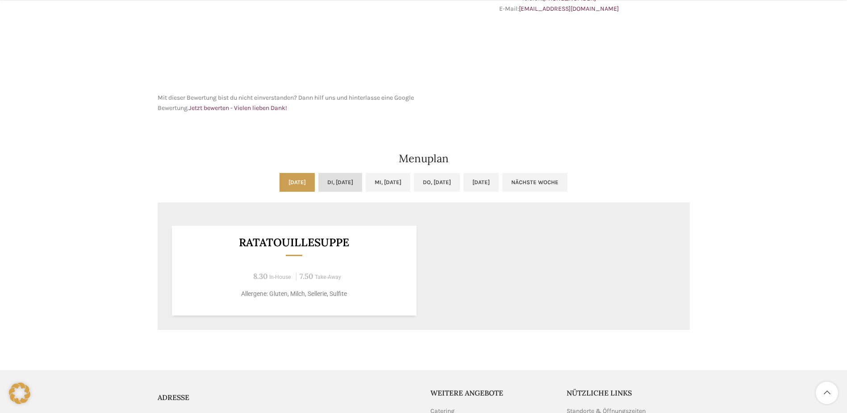 The image size is (847, 413). What do you see at coordinates (306, 276) in the screenshot?
I see `span: 7.50` at bounding box center [306, 276].